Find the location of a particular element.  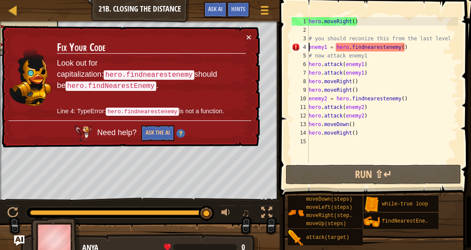

div: 3 is located at coordinates (300, 39).